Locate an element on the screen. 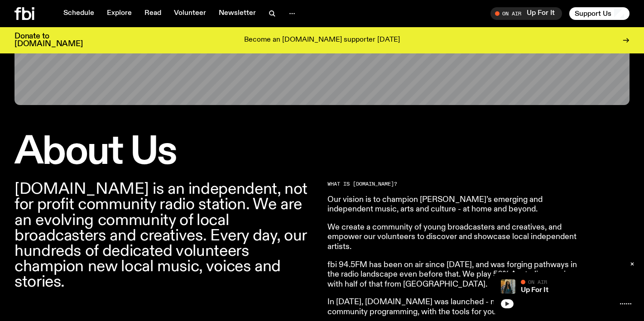 The image size is (644, 321). a: Schedule is located at coordinates (79, 14).